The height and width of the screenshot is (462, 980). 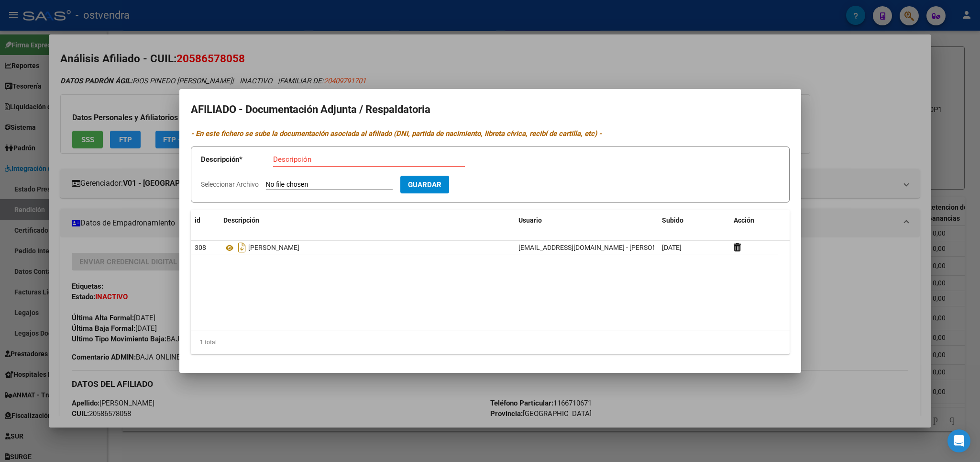 What do you see at coordinates (959, 441) in the screenshot?
I see `div: Open Intercom Messenger` at bounding box center [959, 441].